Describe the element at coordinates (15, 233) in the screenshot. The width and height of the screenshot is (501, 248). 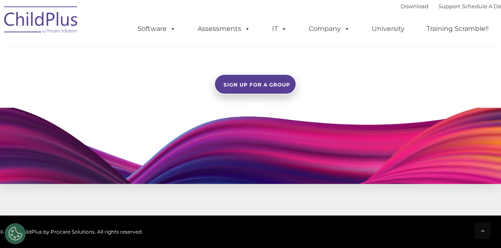
I see `button: Cookies Settings` at that location.